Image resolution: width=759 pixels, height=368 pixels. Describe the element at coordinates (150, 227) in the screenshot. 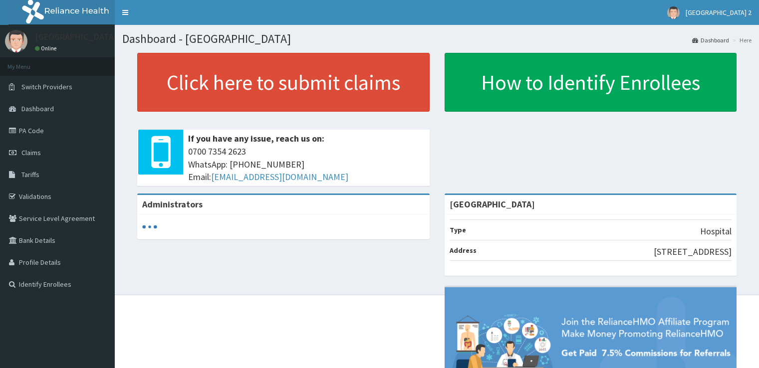

I see `svg: audio-loading` at that location.